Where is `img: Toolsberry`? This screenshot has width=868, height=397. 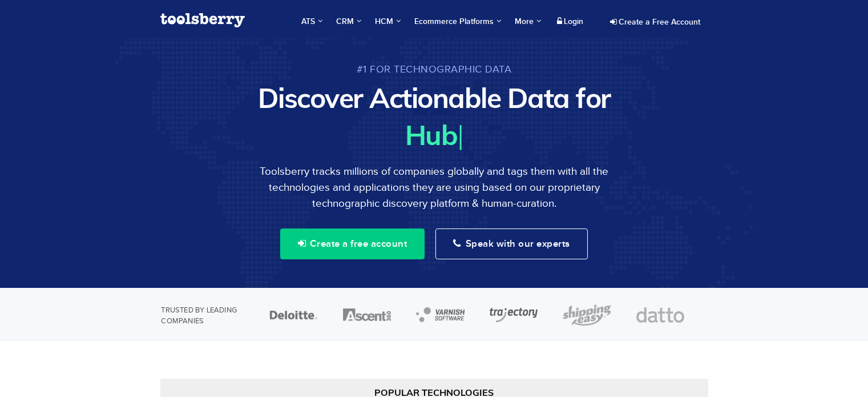
img: Toolsberry is located at coordinates (203, 20).